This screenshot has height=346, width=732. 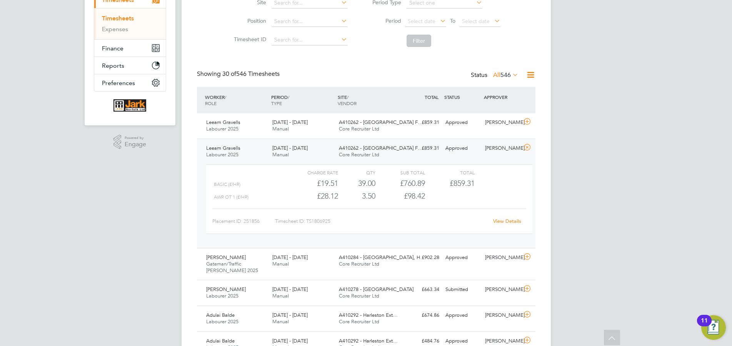 What do you see at coordinates (506, 75) in the screenshot?
I see `span: 546` at bounding box center [506, 75].